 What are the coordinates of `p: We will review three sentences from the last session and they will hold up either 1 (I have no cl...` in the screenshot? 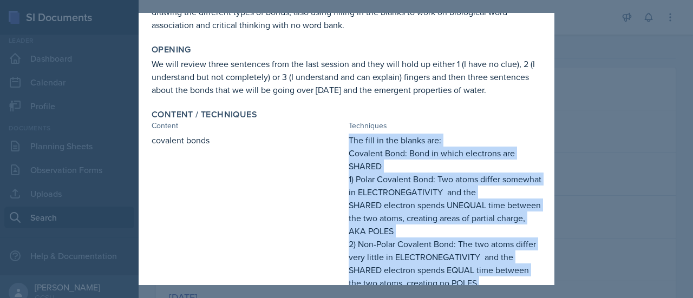 It's located at (346, 77).